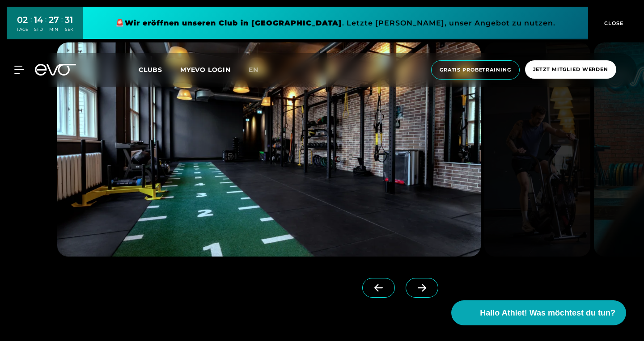  What do you see at coordinates (570, 70) in the screenshot?
I see `a: Jetzt Mitglied werden` at bounding box center [570, 70].